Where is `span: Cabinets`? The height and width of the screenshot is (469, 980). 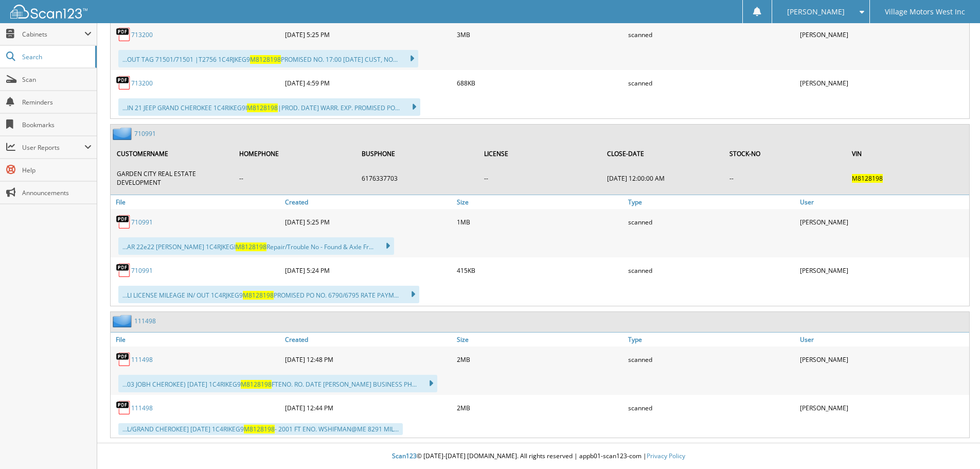
span: Cabinets is located at coordinates (53, 34).